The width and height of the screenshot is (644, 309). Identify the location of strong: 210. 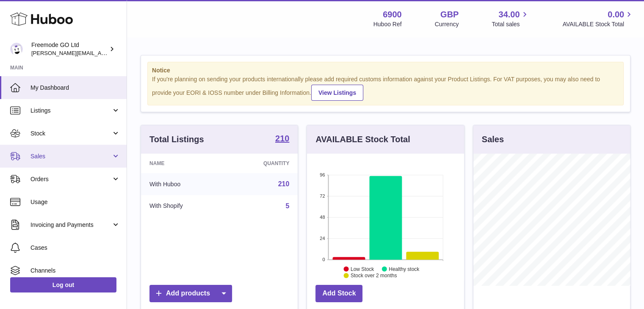
(282, 139).